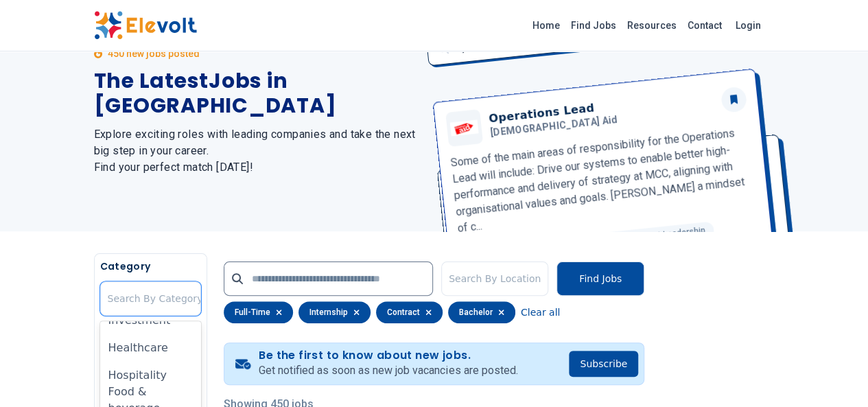 The width and height of the screenshot is (868, 407). What do you see at coordinates (388, 370) in the screenshot?
I see `p: Get notified as soon as new job vacancies are posted.` at bounding box center [388, 370].